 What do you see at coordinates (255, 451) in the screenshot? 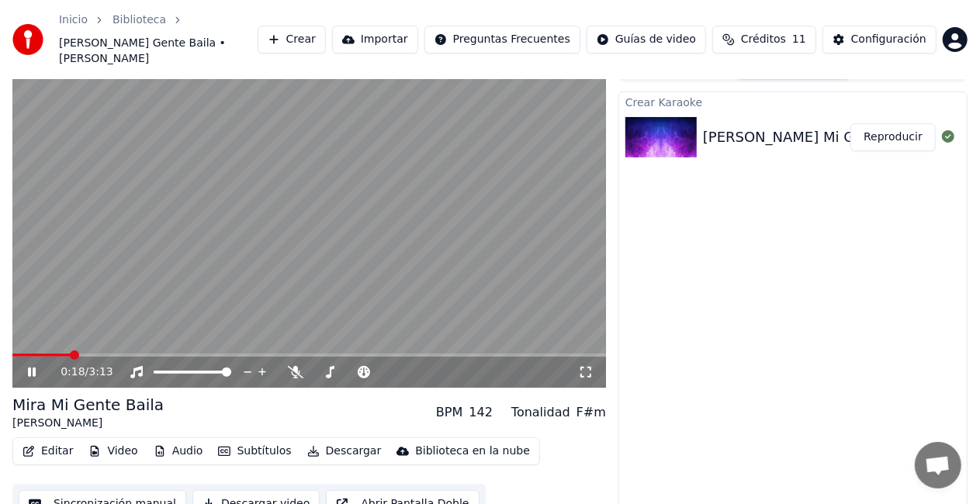
I see `button: Subtítulos` at bounding box center [255, 451].